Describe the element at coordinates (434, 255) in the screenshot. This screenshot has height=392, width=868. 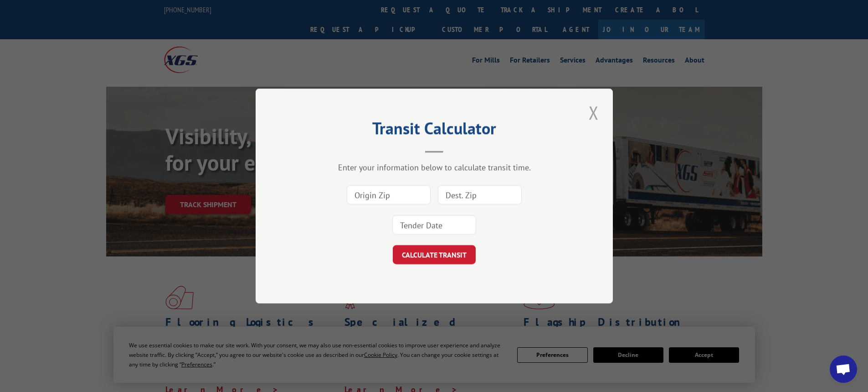
I see `button: CALCULATE TRANSIT` at that location.